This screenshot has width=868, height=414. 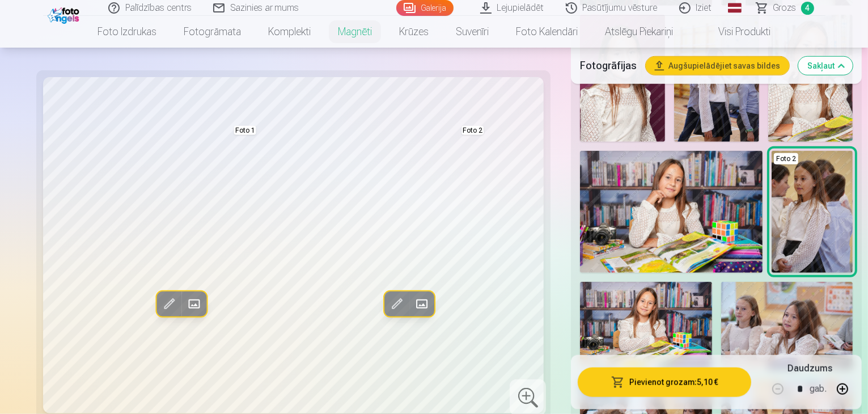 I want to click on a: Visi produkti, so click(x=735, y=32).